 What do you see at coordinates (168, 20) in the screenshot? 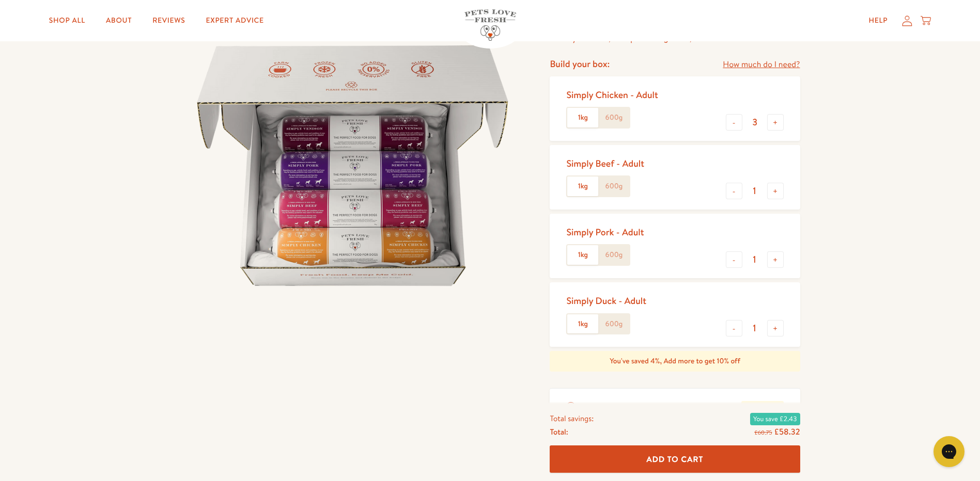
I see `a: Reviews` at bounding box center [168, 20].